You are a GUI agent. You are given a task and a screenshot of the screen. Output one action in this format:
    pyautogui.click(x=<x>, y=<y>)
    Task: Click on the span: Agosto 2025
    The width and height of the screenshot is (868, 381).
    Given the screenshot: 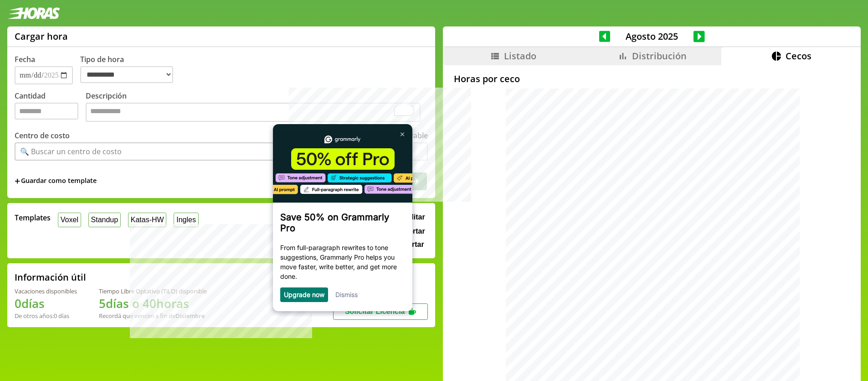 What is the action you would take?
    pyautogui.click(x=651, y=36)
    